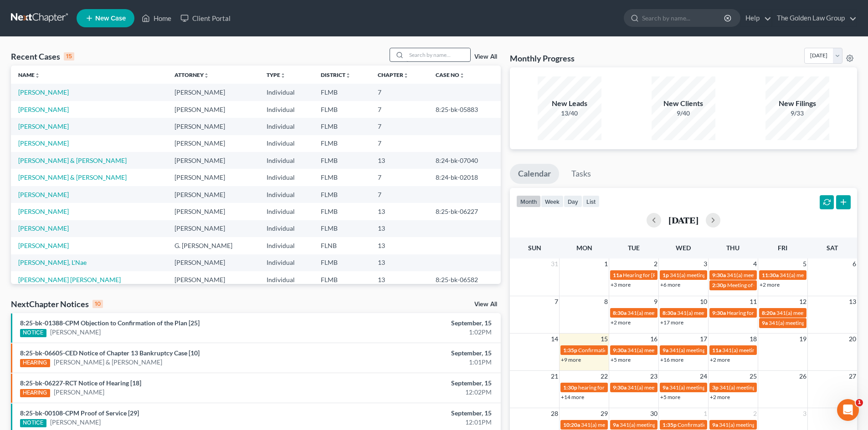 This screenshot has width=868, height=430. What do you see at coordinates (717, 350) in the screenshot?
I see `span: 11a` at bounding box center [717, 350].